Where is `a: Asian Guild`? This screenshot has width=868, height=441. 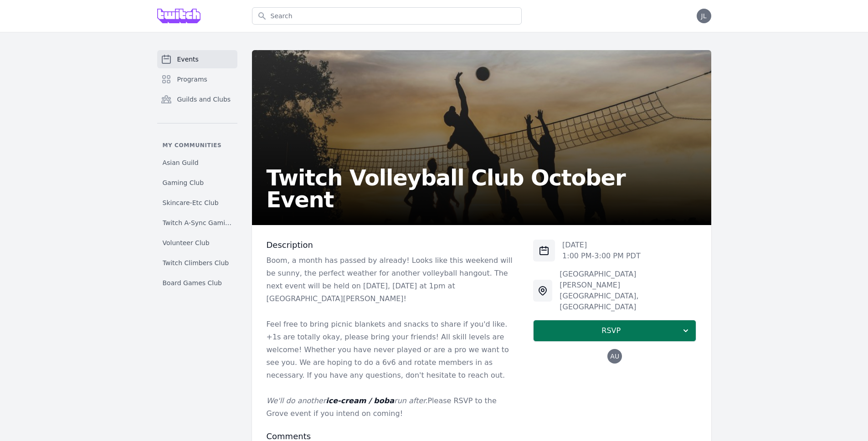
a: Asian Guild is located at coordinates (197, 163).